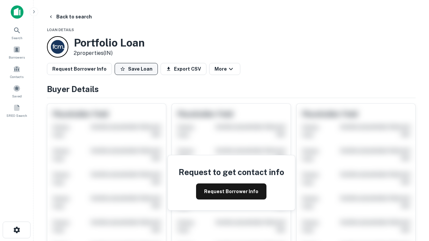 The width and height of the screenshot is (429, 241). Describe the element at coordinates (17, 111) in the screenshot. I see `a: SREO Search` at that location.